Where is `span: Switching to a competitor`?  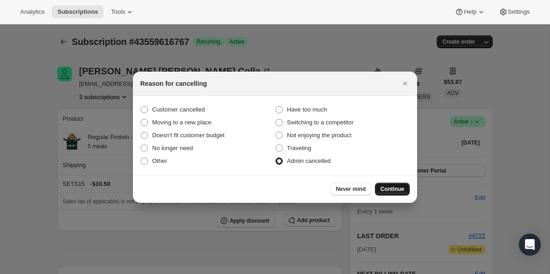 span: Switching to a competitor is located at coordinates (320, 122).